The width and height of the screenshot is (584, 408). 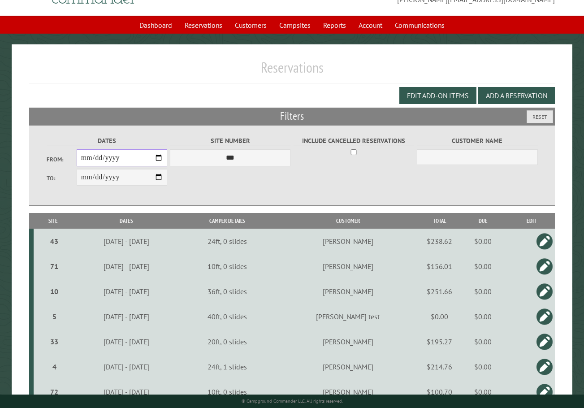 I want to click on div: 33, so click(x=54, y=342).